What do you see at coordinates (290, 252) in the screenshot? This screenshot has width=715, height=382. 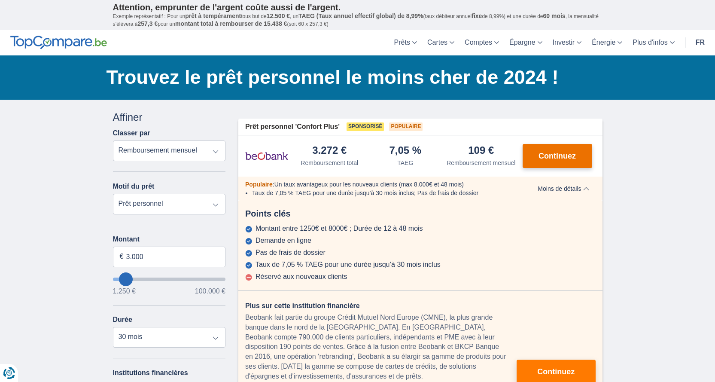 I see `div: Pas de frais de dossier` at bounding box center [290, 252].